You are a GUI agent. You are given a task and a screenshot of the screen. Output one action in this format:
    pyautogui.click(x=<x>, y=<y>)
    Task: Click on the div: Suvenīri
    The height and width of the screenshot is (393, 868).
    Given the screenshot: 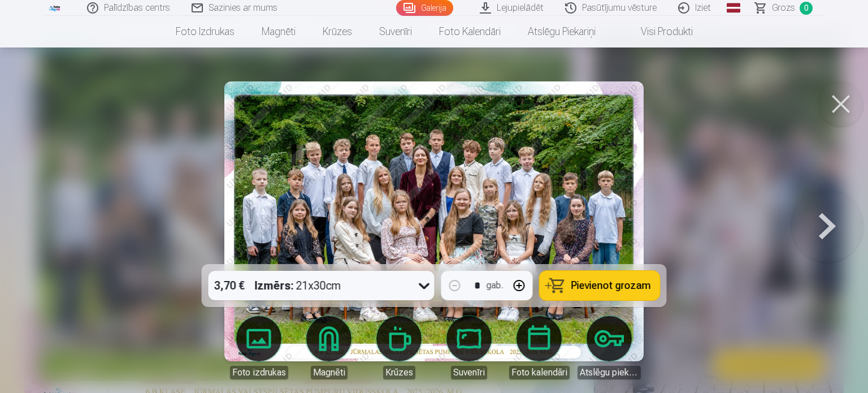 What is the action you would take?
    pyautogui.click(x=469, y=373)
    